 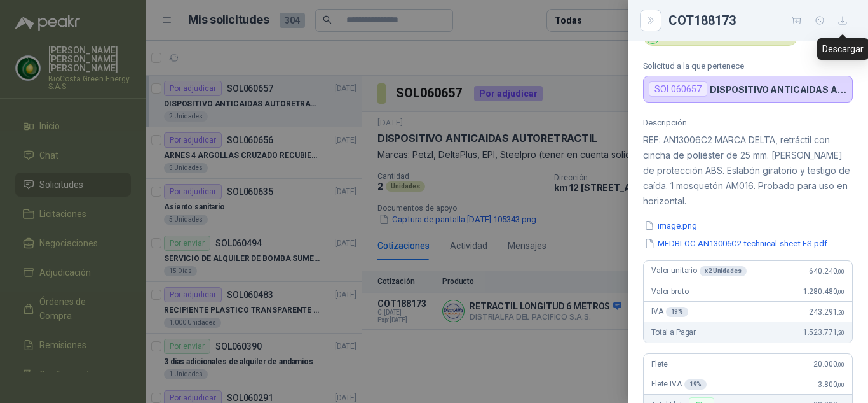 What do you see at coordinates (670, 225) in the screenshot?
I see `button: image.png` at bounding box center [670, 225].